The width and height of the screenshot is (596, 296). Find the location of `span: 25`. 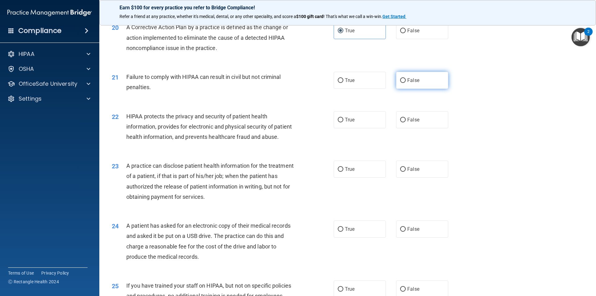

span: 25 is located at coordinates (115, 286).